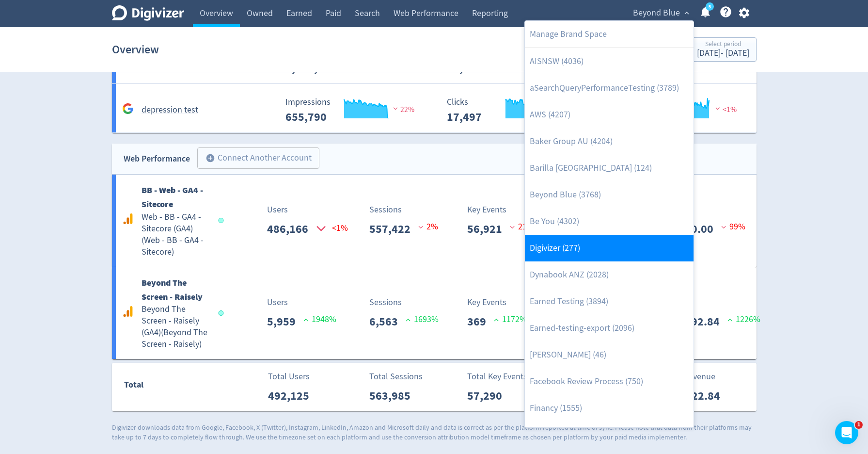 The width and height of the screenshot is (868, 454). What do you see at coordinates (609, 248) in the screenshot?
I see `a: Digivizer (277)` at bounding box center [609, 248].